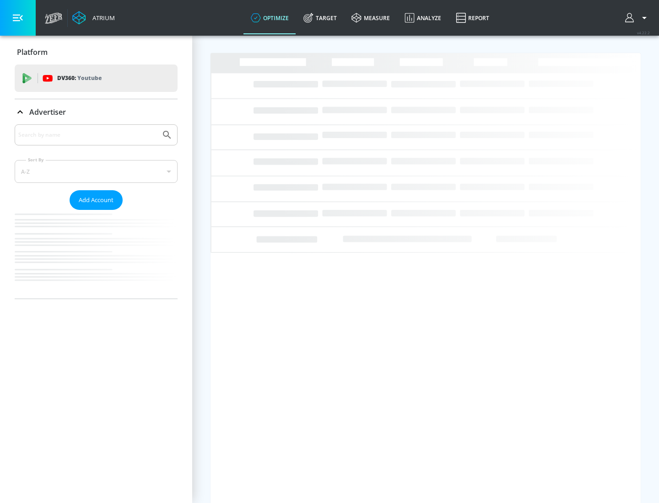  Describe the element at coordinates (96, 254) in the screenshot. I see `nav: list of Advertiser` at that location.